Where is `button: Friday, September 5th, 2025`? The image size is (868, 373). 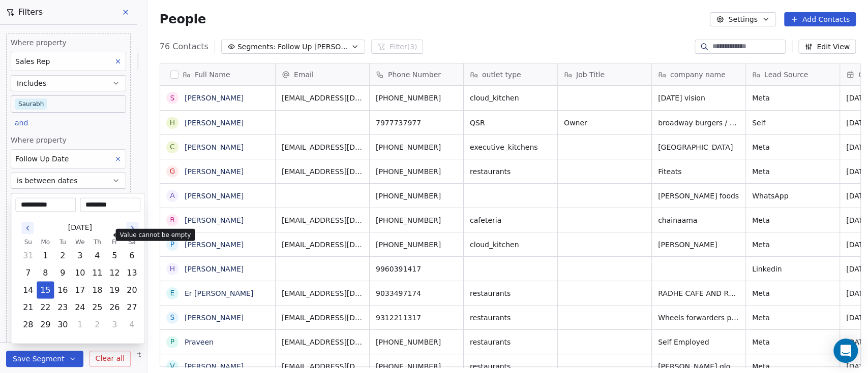 button: Friday, September 5th, 2025 is located at coordinates (115, 255).